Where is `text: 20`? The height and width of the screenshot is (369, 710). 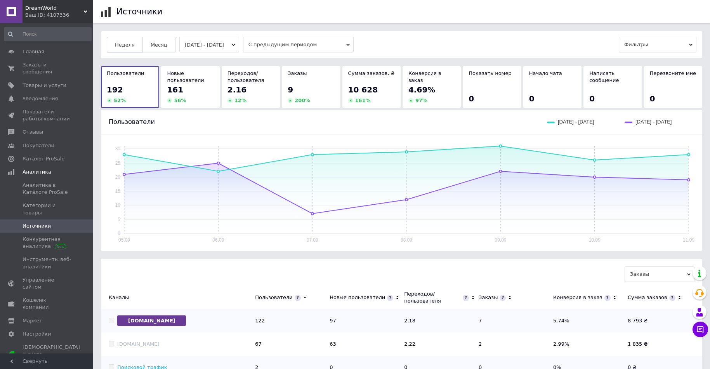 text: 20 is located at coordinates (118, 177).